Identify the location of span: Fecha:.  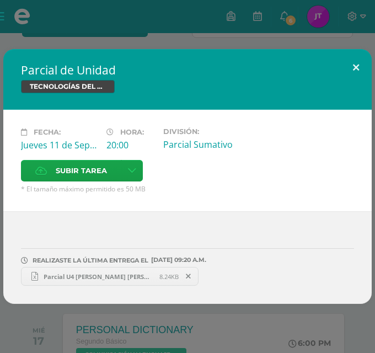
(47, 132).